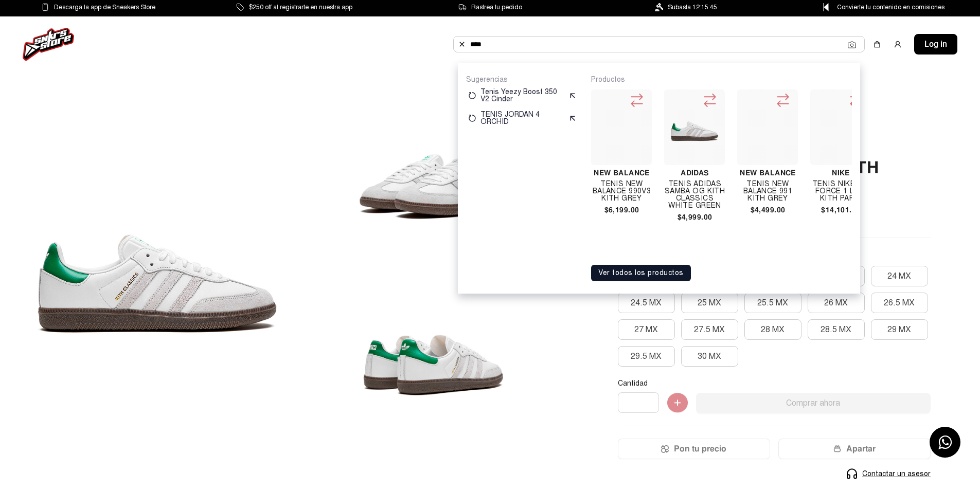 The height and width of the screenshot is (490, 980). What do you see at coordinates (522, 80) in the screenshot?
I see `p: Sugerencias` at bounding box center [522, 80].